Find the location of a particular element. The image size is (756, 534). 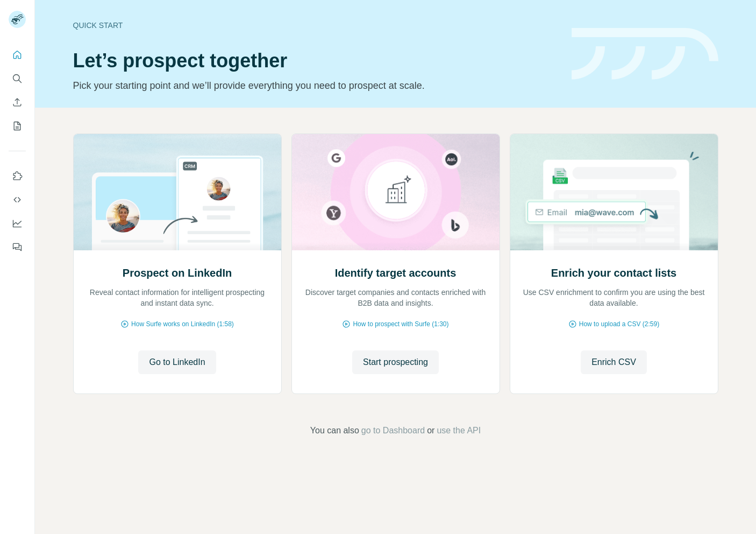

span: Enrich CSV is located at coordinates (614, 362).